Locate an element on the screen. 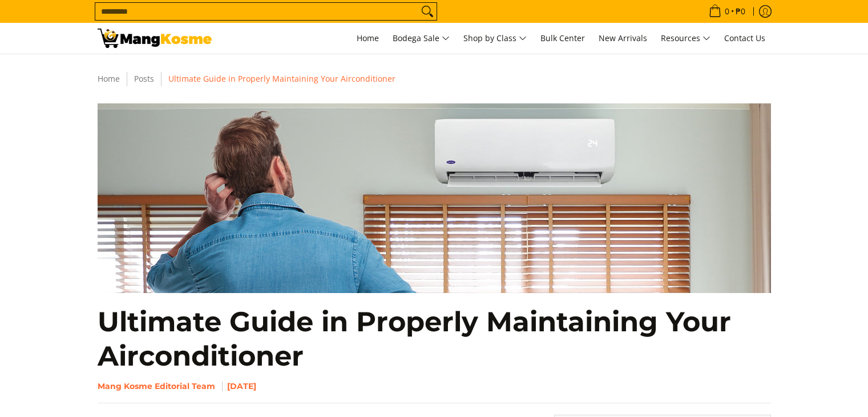  a: Posts is located at coordinates (144, 78).